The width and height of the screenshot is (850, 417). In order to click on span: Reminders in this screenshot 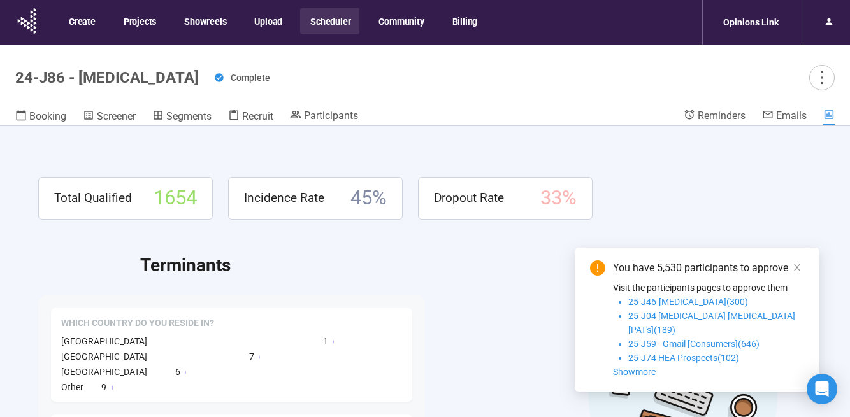, I will do `click(721, 115)`.